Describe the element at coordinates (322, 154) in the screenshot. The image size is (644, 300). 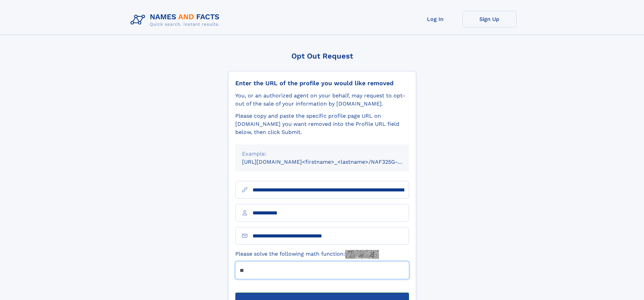
I see `div: Example:` at that location.